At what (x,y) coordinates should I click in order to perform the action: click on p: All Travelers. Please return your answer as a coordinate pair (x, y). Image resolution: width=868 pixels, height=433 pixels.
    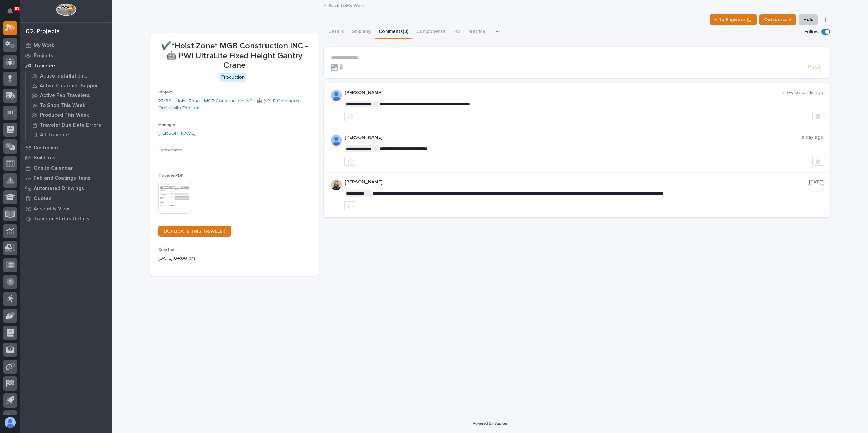
    Looking at the image, I should click on (56, 135).